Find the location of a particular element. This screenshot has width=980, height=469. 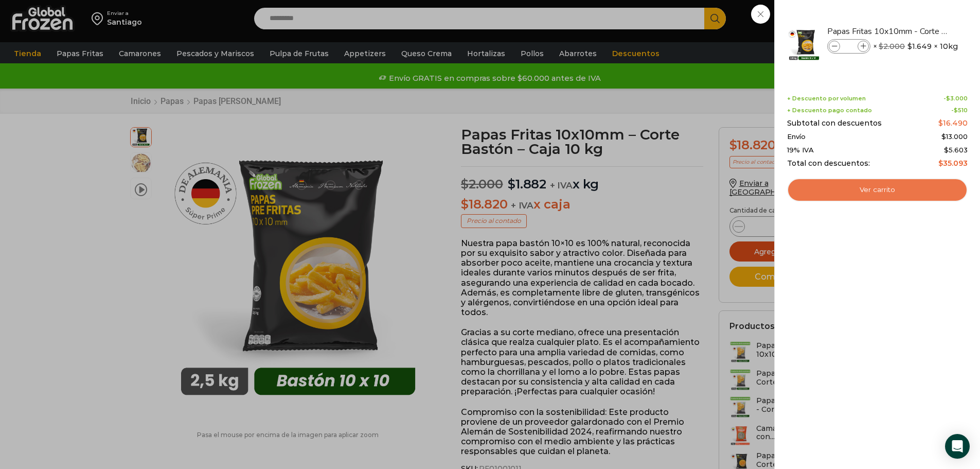

a: Ver carrito is located at coordinates (877, 190).